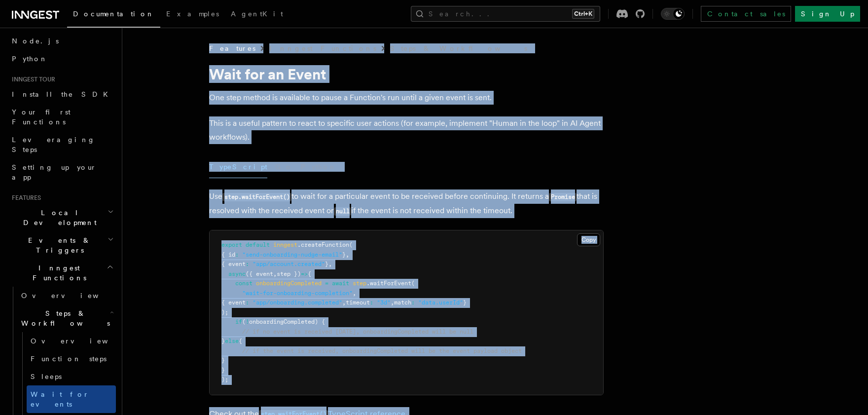  What do you see at coordinates (71, 399) in the screenshot?
I see `a: Wait for events` at bounding box center [71, 399].